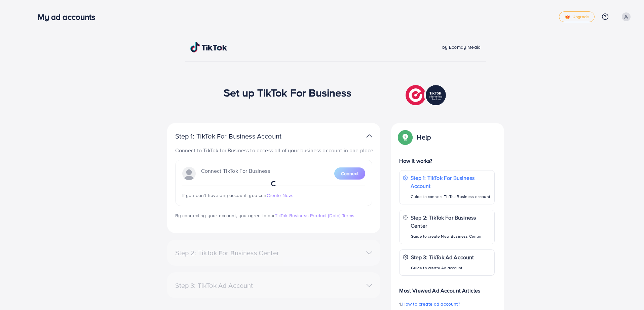 The width and height of the screenshot is (644, 310). Describe the element at coordinates (443, 268) in the screenshot. I see `p: Guide to create Ad account` at that location.